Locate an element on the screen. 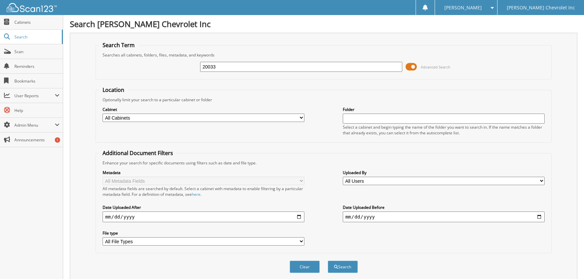 This screenshot has width=584, height=279. span: User Reports is located at coordinates (34, 96).